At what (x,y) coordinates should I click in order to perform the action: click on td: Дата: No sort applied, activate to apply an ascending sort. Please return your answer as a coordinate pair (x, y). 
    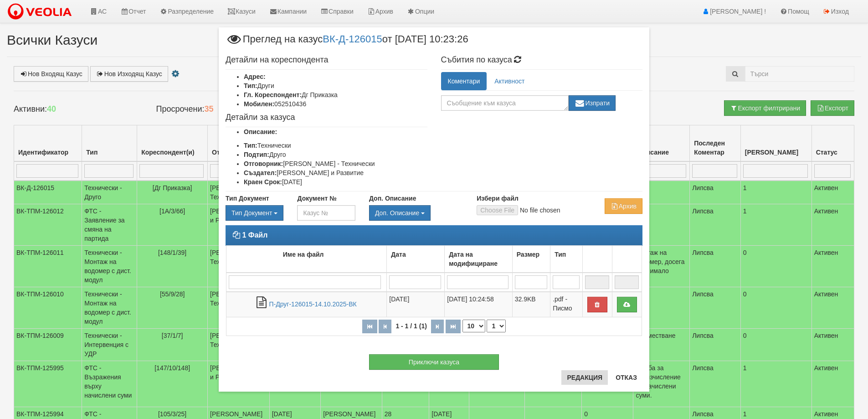
    Looking at the image, I should click on (416, 259).